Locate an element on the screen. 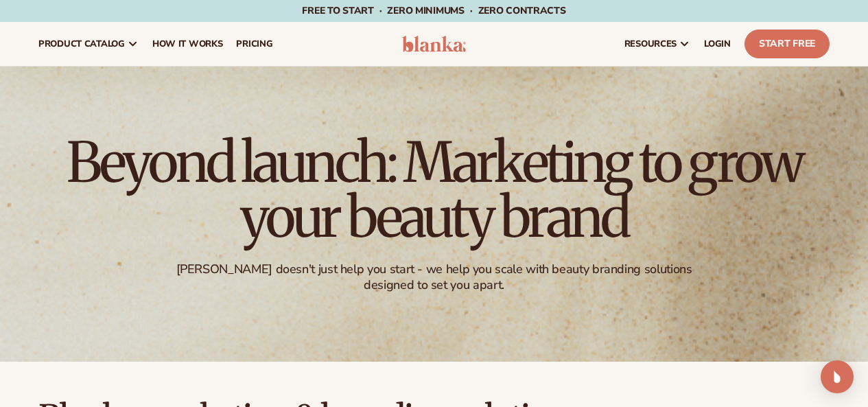 The image size is (868, 407). a: product catalog is located at coordinates (89, 44).